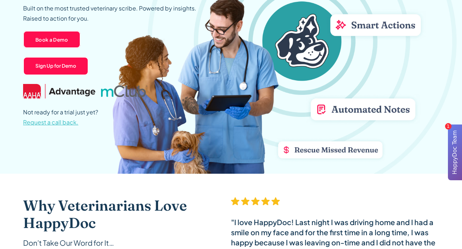 Image resolution: width=462 pixels, height=249 pixels. I want to click on a: Book a Demo, so click(52, 39).